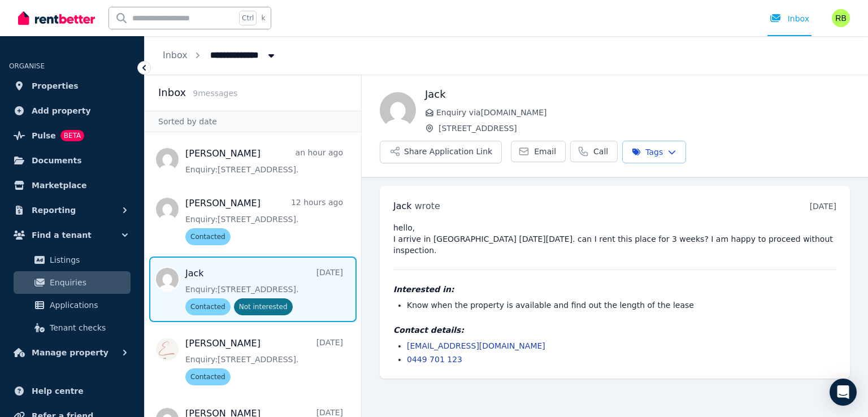 The image size is (868, 417). I want to click on a: Properties, so click(72, 86).